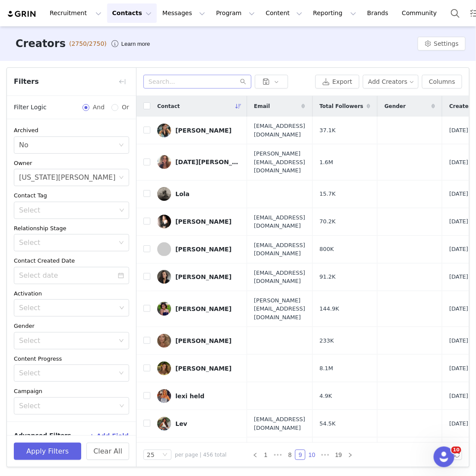 The image size is (476, 476). I want to click on button: Clear All, so click(108, 452).